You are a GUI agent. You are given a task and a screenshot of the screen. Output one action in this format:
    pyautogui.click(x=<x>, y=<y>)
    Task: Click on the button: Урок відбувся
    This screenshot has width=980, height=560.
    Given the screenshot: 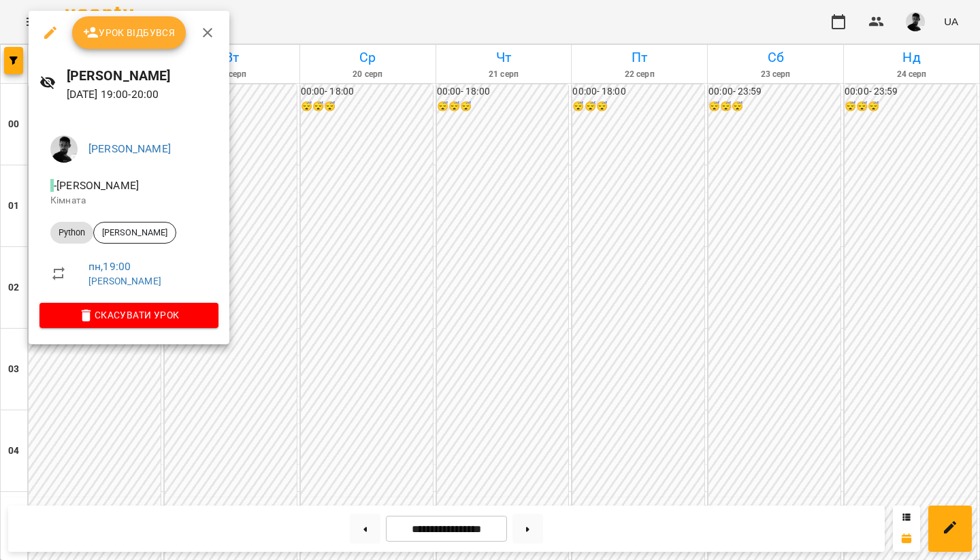 What is the action you would take?
    pyautogui.click(x=130, y=33)
    